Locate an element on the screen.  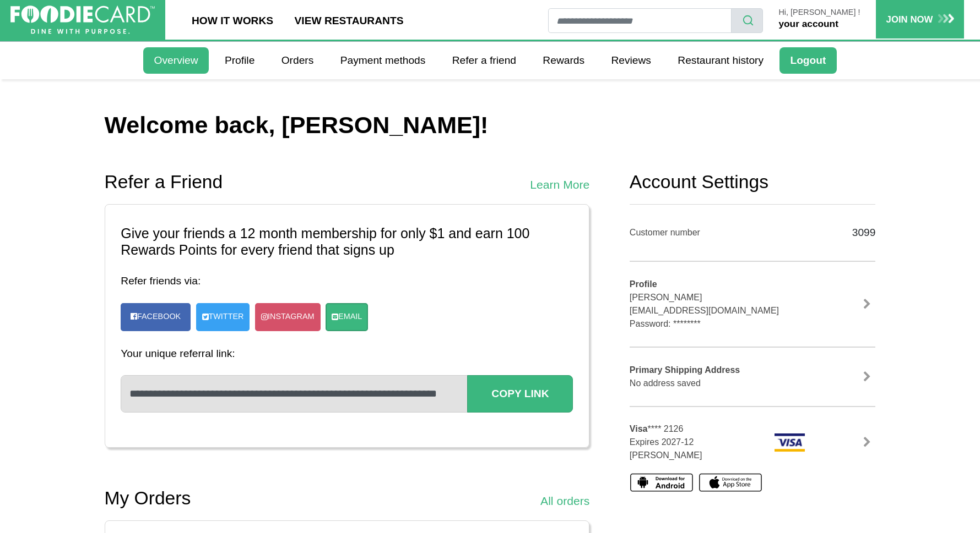
h2: Refer a Friend is located at coordinates (164, 182).